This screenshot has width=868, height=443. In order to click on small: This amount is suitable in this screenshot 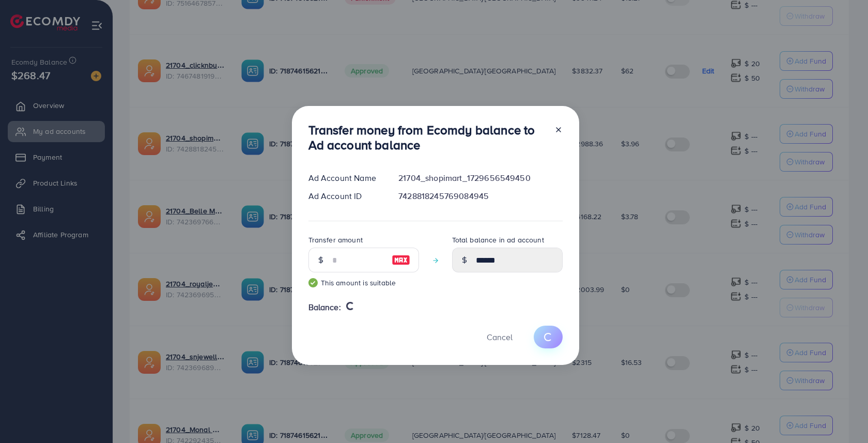, I will do `click(364, 283)`.